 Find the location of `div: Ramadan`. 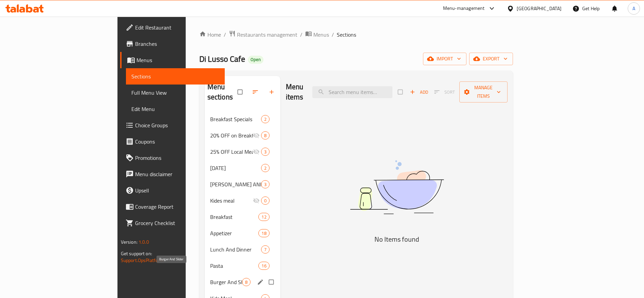

div: Ramadan is located at coordinates (236, 168).